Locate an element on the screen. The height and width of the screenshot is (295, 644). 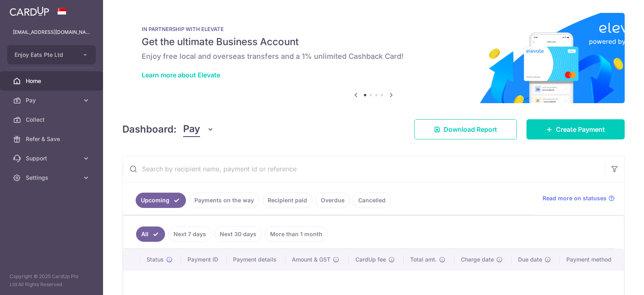
input: Search by recipient name, payment id or reference is located at coordinates (364, 169).